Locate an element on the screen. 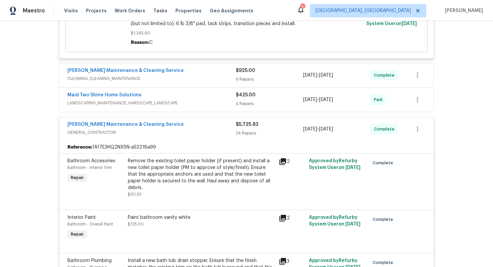  div: Paint bathroom vanity white is located at coordinates (201, 218).